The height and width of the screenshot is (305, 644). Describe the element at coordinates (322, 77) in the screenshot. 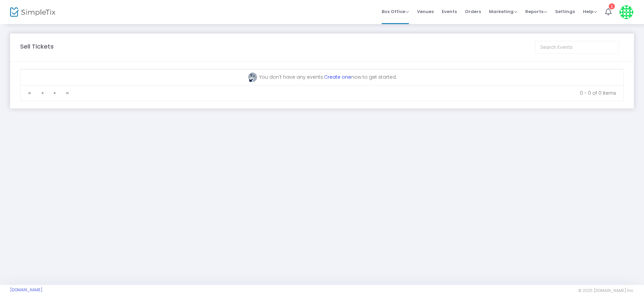

I see `span: You don't have any events. now to get started.` at that location.